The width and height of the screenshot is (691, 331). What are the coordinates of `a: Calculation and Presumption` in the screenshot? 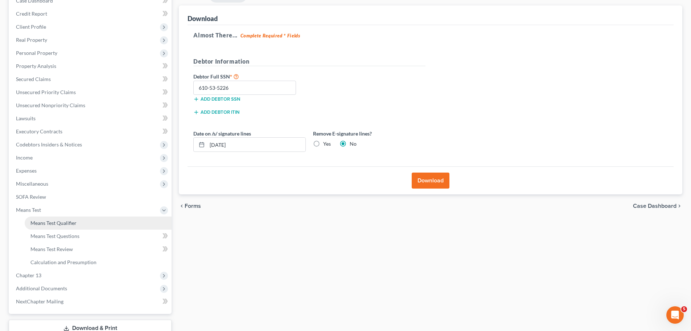 It's located at (98, 262).